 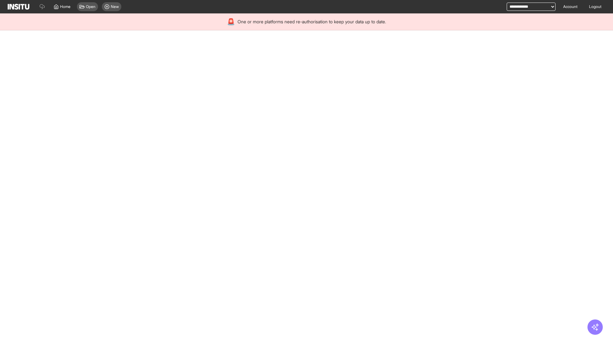 What do you see at coordinates (19, 7) in the screenshot?
I see `img: Logo` at bounding box center [19, 7].